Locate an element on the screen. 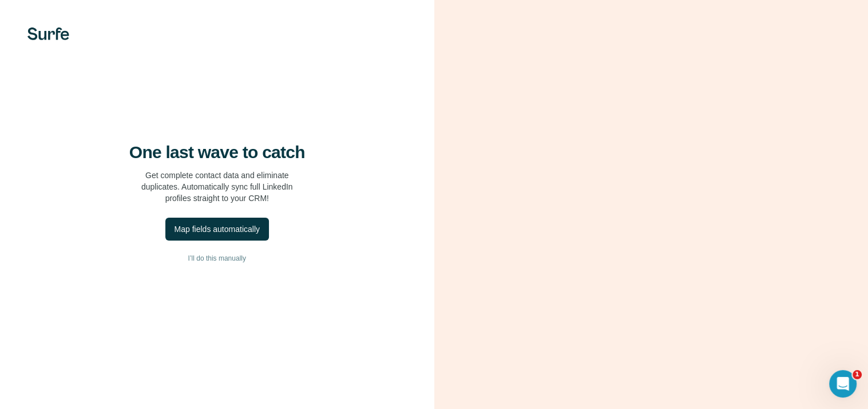 The width and height of the screenshot is (868, 409). button: I’ll do this manually is located at coordinates (217, 258).